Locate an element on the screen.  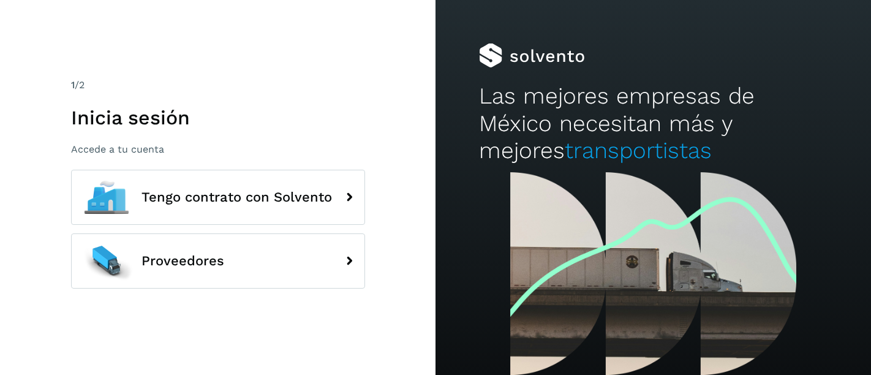
h2: Las mejores empresas de México necesitan más y mejores is located at coordinates (653, 123).